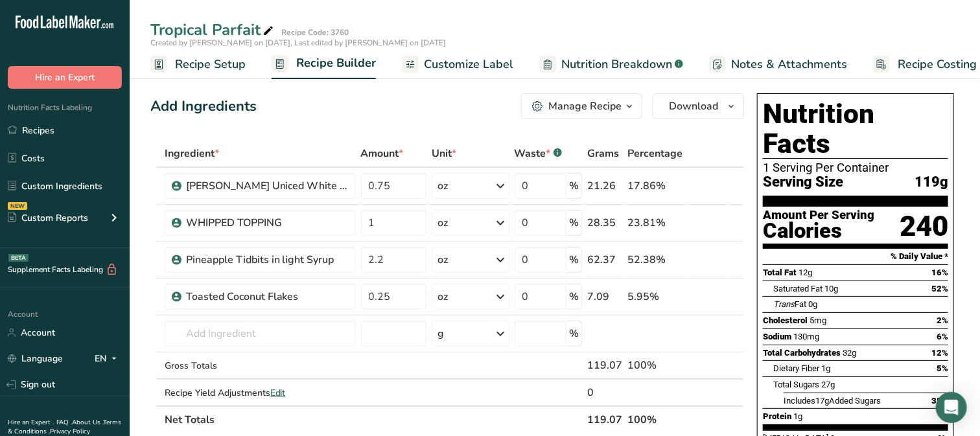  I want to click on span: Grams, so click(603, 154).